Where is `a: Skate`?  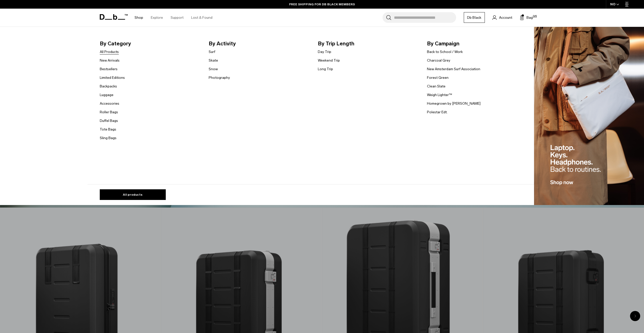
a: Skate is located at coordinates (213, 60).